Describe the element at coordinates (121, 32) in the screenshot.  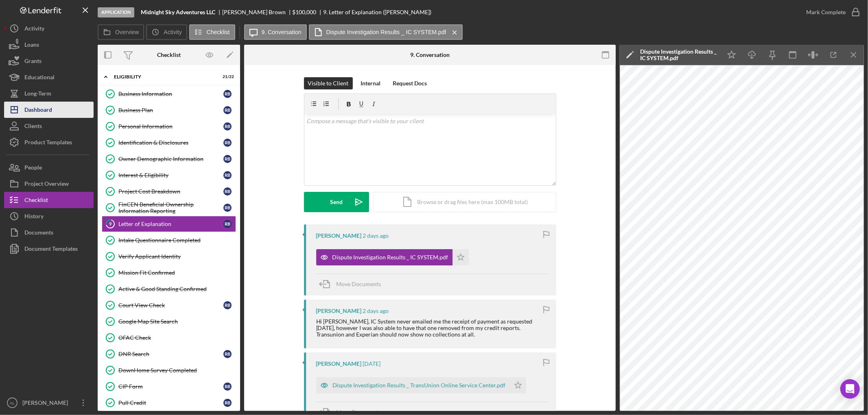
I see `button: Overview` at that location.